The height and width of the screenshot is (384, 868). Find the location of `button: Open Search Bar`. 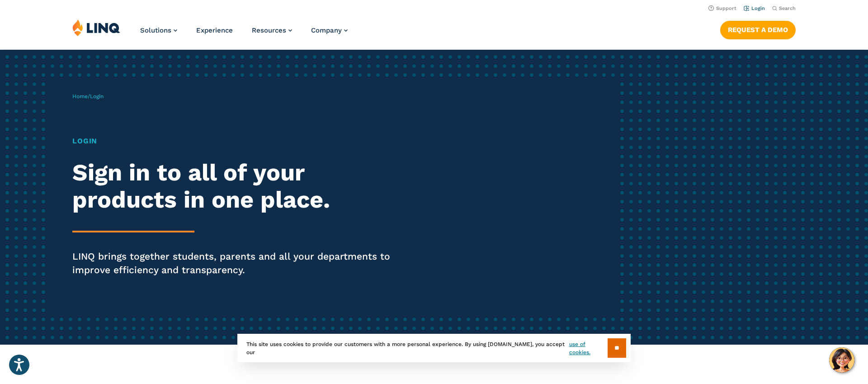

button: Open Search Bar is located at coordinates (784, 8).